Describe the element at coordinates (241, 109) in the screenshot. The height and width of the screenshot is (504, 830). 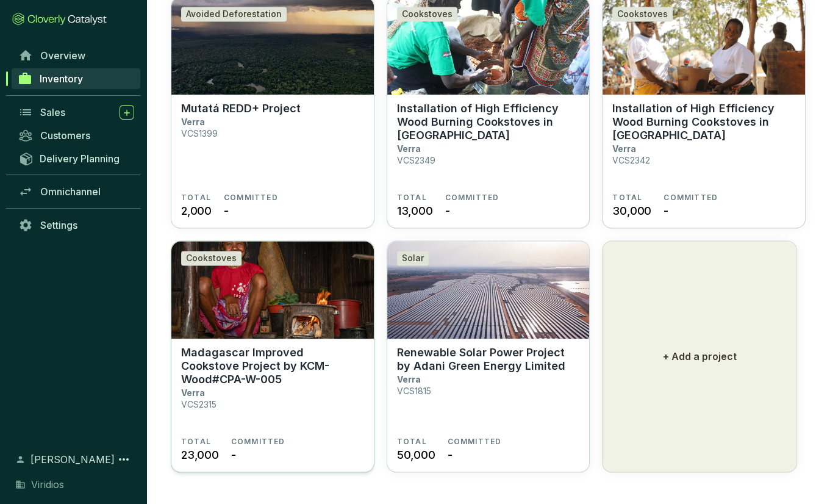
I see `p: Mutatá REDD+ Project` at that location.